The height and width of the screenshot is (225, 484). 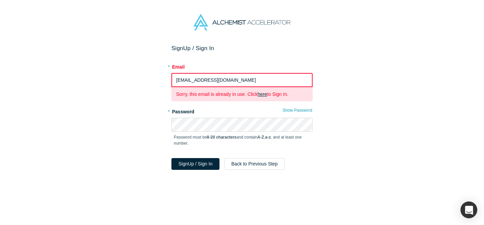 What do you see at coordinates (242, 94) in the screenshot?
I see `p: Sorry, this email is already in use. Click to Sign In.` at bounding box center [242, 94].